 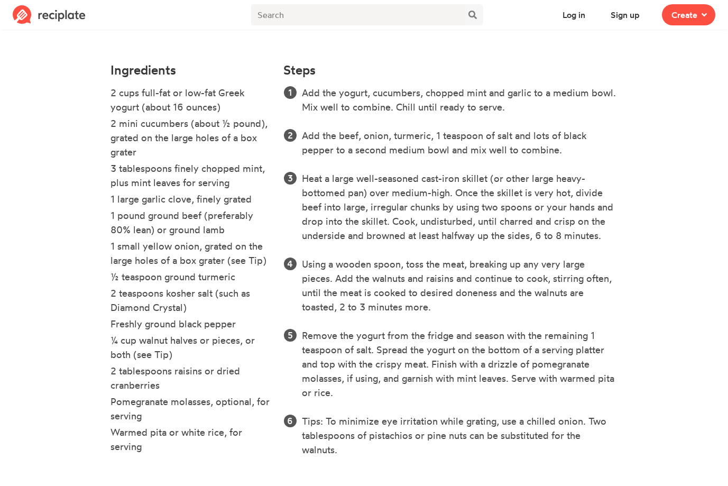 What do you see at coordinates (459, 285) in the screenshot?
I see `li: Using a wooden spoon, toss the meat, breaking up any very large pieces. Add the walnuts and raisi...` at bounding box center [459, 285].